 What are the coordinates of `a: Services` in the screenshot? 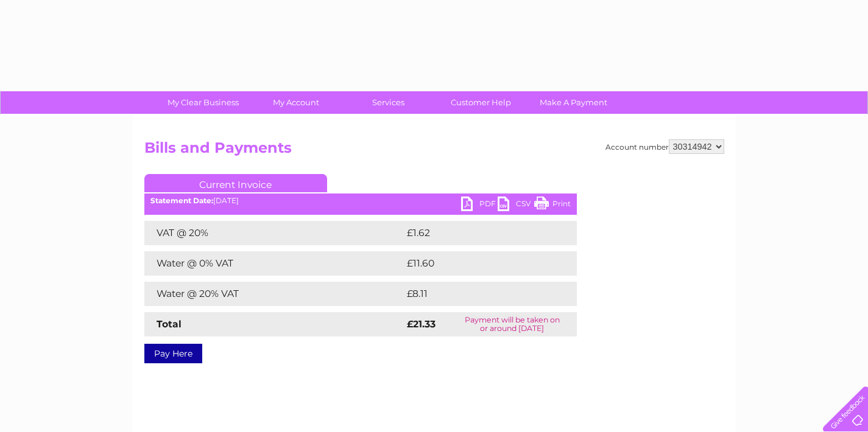 It's located at (388, 102).